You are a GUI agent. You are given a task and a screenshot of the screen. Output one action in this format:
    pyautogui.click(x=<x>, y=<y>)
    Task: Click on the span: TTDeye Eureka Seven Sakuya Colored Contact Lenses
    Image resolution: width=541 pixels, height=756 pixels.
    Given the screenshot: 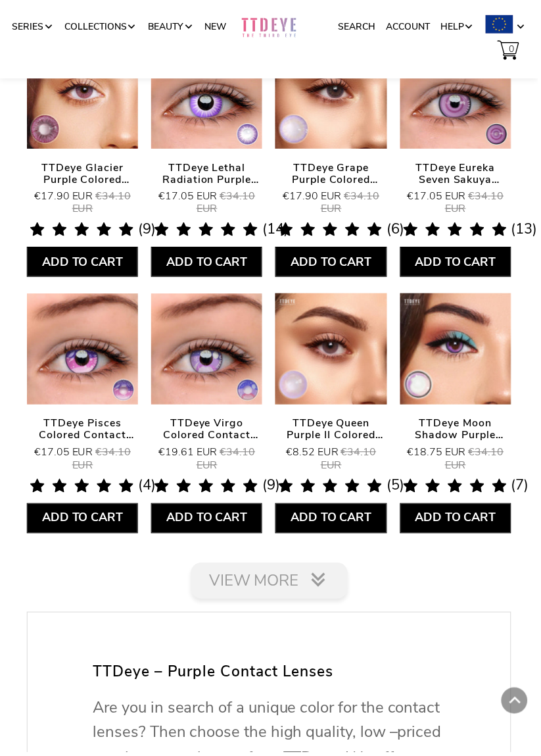 What is the action you would take?
    pyautogui.click(x=459, y=175)
    